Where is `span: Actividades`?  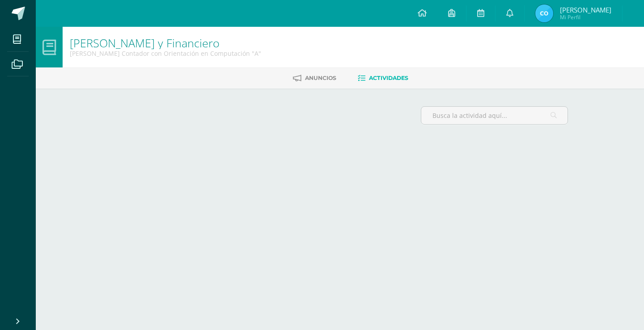
span: Actividades is located at coordinates (389, 78).